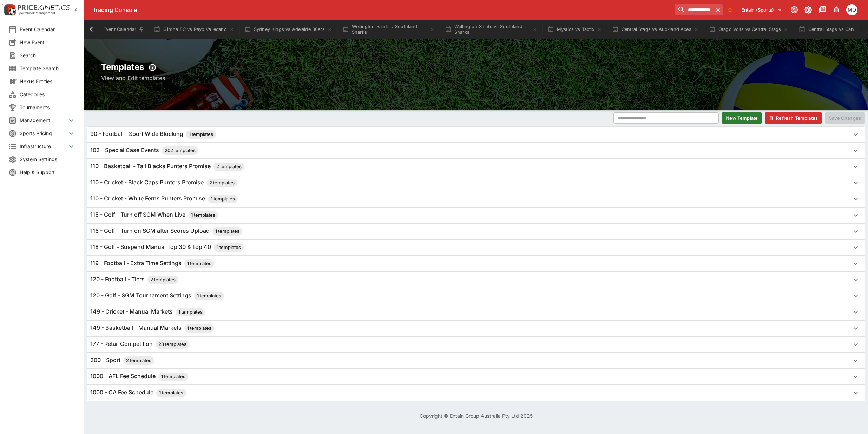 The image size is (868, 434). Describe the element at coordinates (808, 10) in the screenshot. I see `button: Toggle light/dark mode` at that location.